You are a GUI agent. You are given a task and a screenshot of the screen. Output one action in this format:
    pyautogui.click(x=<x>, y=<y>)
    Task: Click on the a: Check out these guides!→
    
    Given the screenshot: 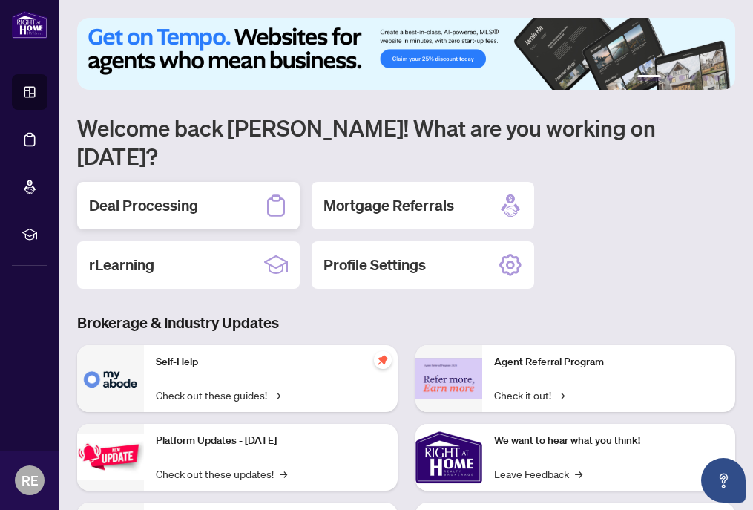 What is the action you would take?
    pyautogui.click(x=218, y=395)
    